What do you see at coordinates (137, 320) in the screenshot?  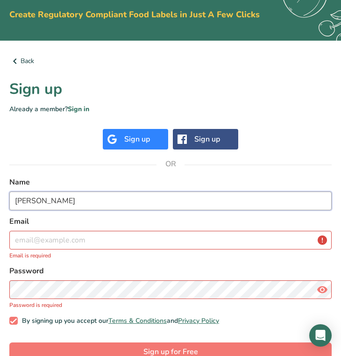 I see `a: Terms & Conditions` at bounding box center [137, 320].